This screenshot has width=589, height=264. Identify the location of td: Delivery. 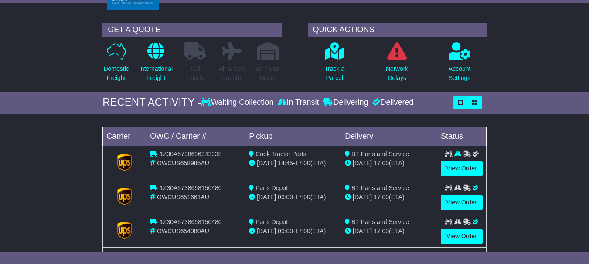
(389, 136).